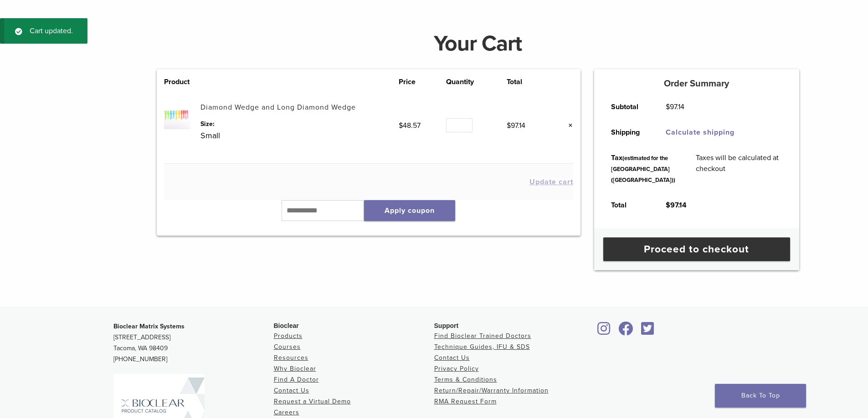  What do you see at coordinates (629, 133) in the screenshot?
I see `th: Shipping` at bounding box center [629, 133].